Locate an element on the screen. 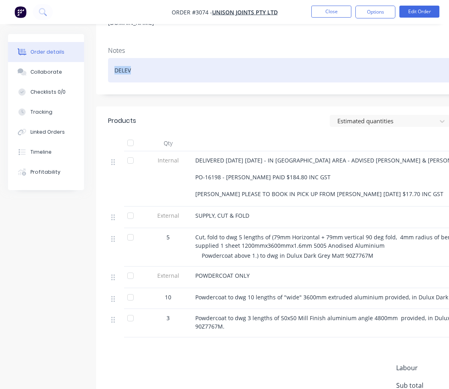  a: Unison Joints Pty Ltd is located at coordinates (245, 12).